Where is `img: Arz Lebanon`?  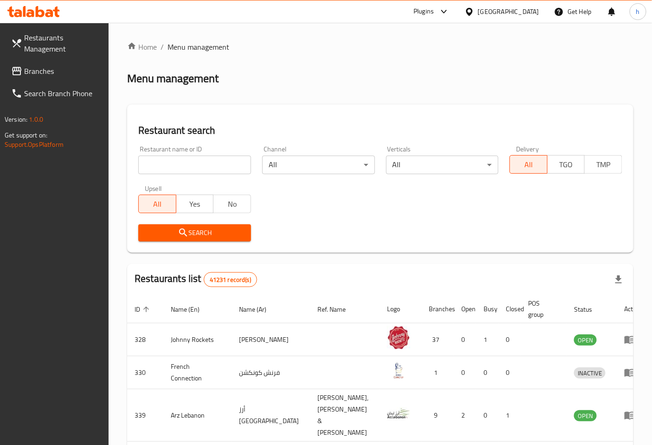
img: Arz Lebanon is located at coordinates (399, 413).